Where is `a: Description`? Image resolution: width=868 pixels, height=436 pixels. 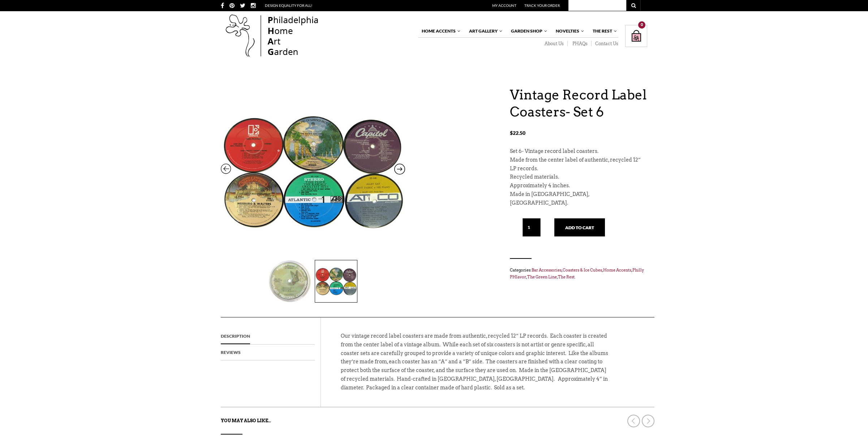 a: Description is located at coordinates (235, 336).